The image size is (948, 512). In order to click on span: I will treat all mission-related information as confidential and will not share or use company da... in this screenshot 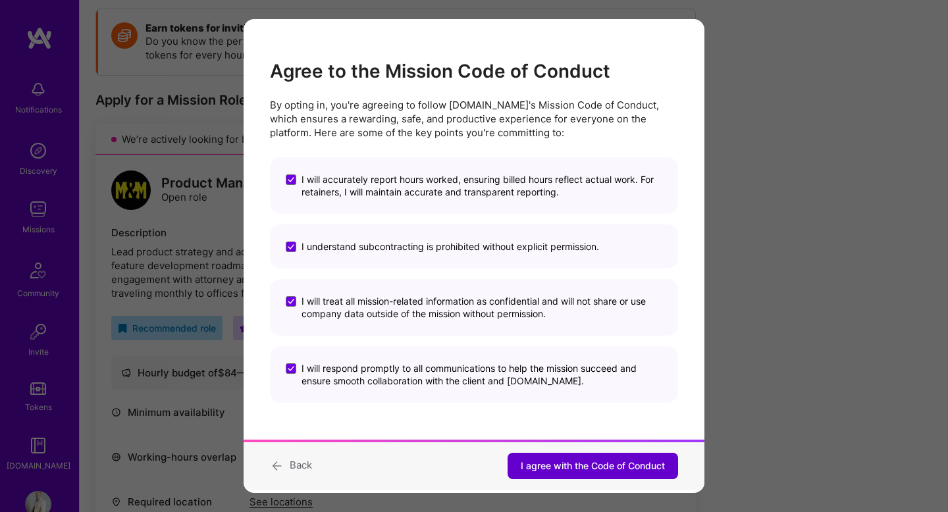, I will do `click(482, 307)`.